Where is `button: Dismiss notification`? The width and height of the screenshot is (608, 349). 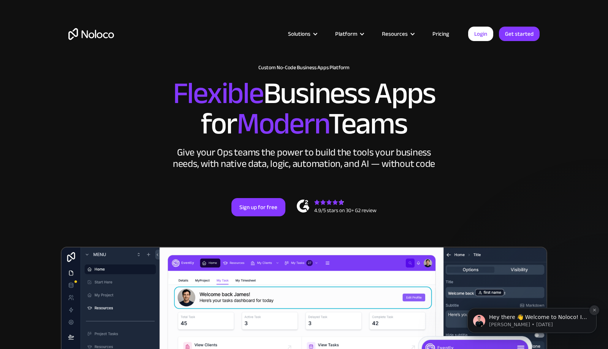
button: Dismiss notification is located at coordinates (138, 50).